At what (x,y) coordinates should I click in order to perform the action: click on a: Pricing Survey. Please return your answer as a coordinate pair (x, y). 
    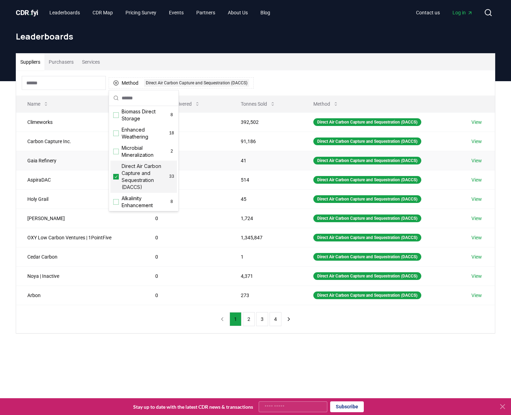
    Looking at the image, I should click on (141, 13).